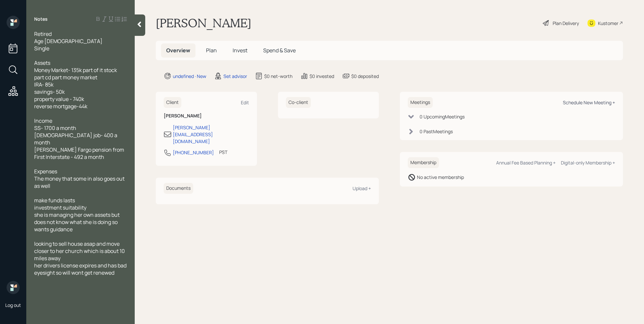 The width and height of the screenshot is (644, 324). What do you see at coordinates (77, 222) in the screenshot?
I see `span: she is managing her own assets but does not know what she is doing so wants guidance` at bounding box center [77, 222].